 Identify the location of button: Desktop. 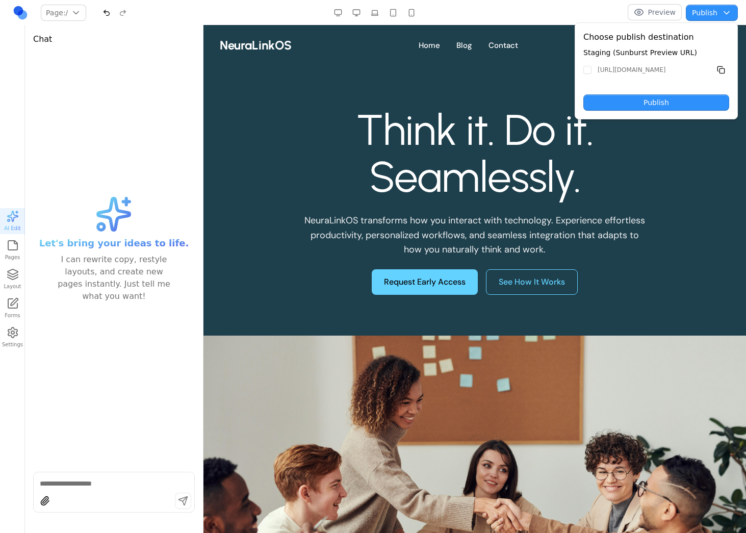
(356, 13).